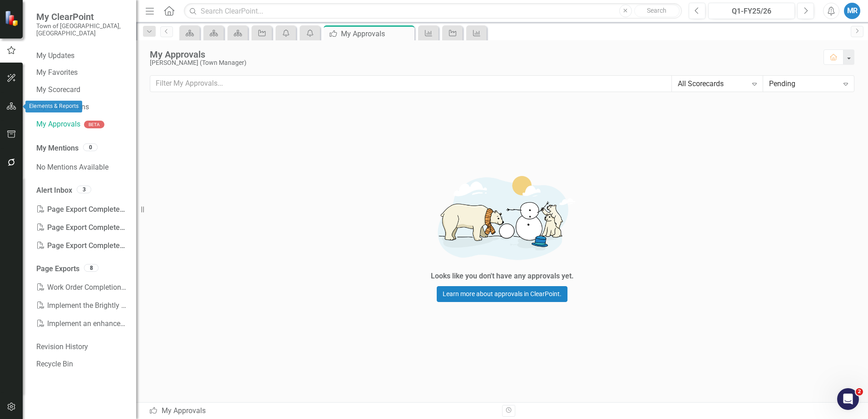 The height and width of the screenshot is (419, 868). Describe the element at coordinates (82, 364) in the screenshot. I see `a: Recycle Bin` at that location.